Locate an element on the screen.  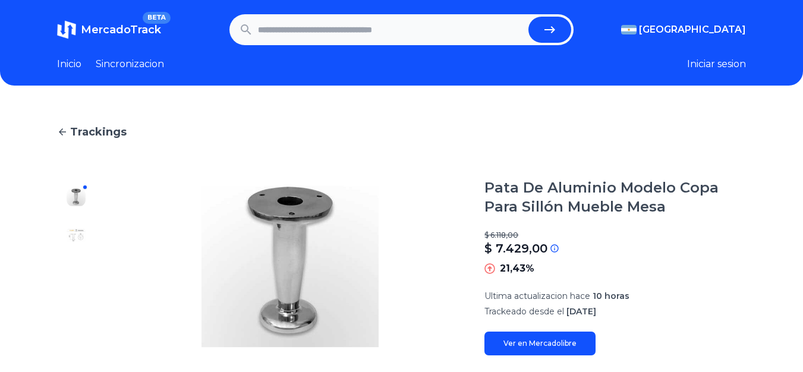
span: 10 horas is located at coordinates (611, 296).